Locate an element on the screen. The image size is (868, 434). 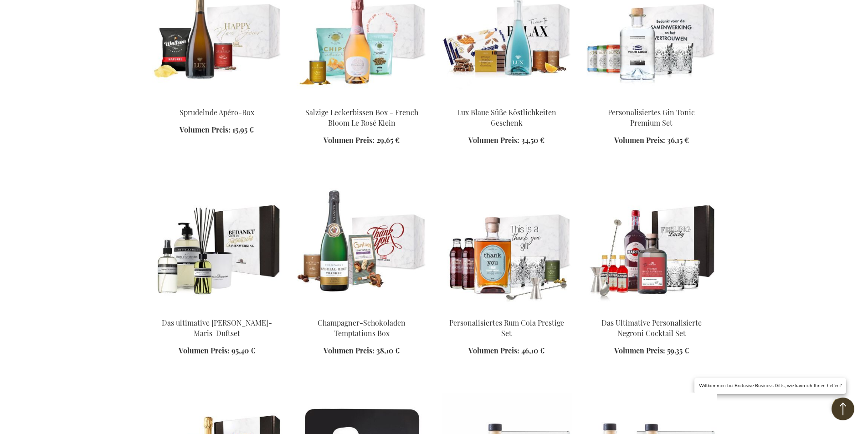
span: 46,10 € is located at coordinates (533, 350).